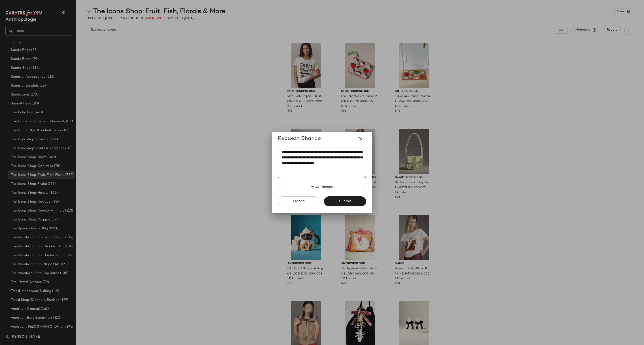  Describe the element at coordinates (299, 201) in the screenshot. I see `span: Cancel` at that location.